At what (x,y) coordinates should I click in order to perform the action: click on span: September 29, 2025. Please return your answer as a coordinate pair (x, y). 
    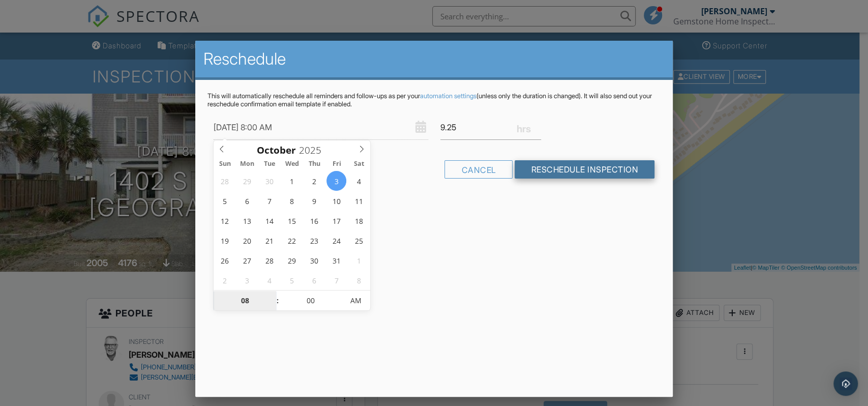
    Looking at the image, I should click on (247, 181).